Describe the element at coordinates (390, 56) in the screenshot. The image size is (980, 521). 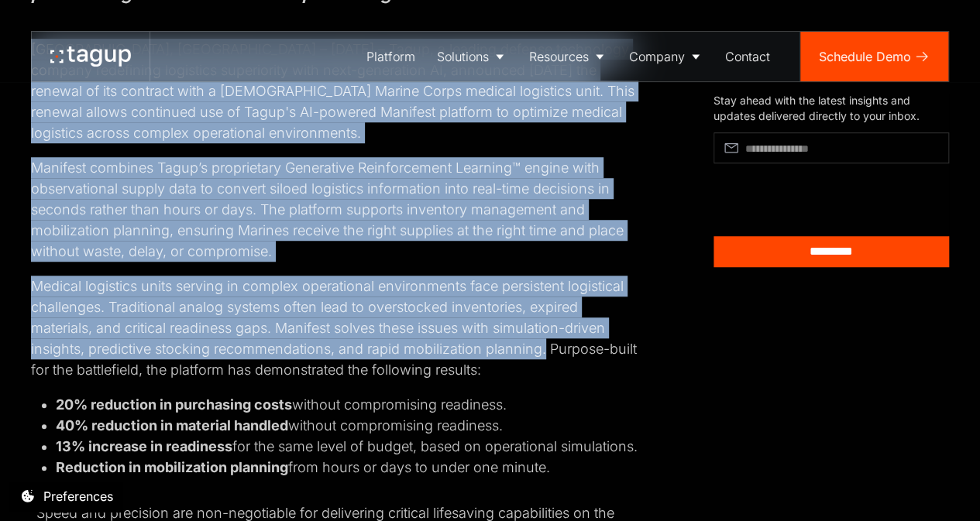
I see `a: Platform` at that location.